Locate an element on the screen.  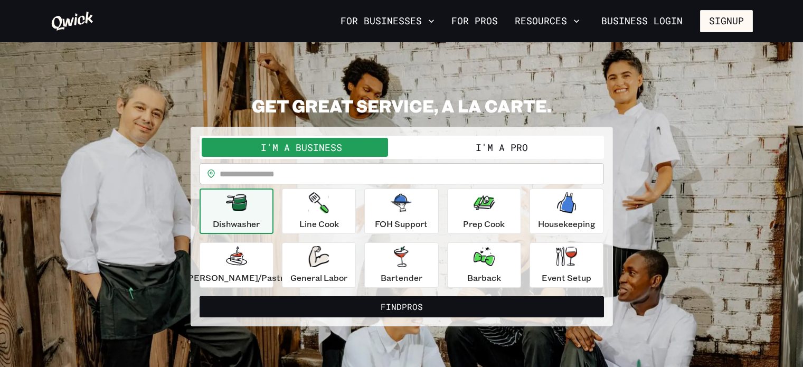
button: Barback is located at coordinates (484, 265).